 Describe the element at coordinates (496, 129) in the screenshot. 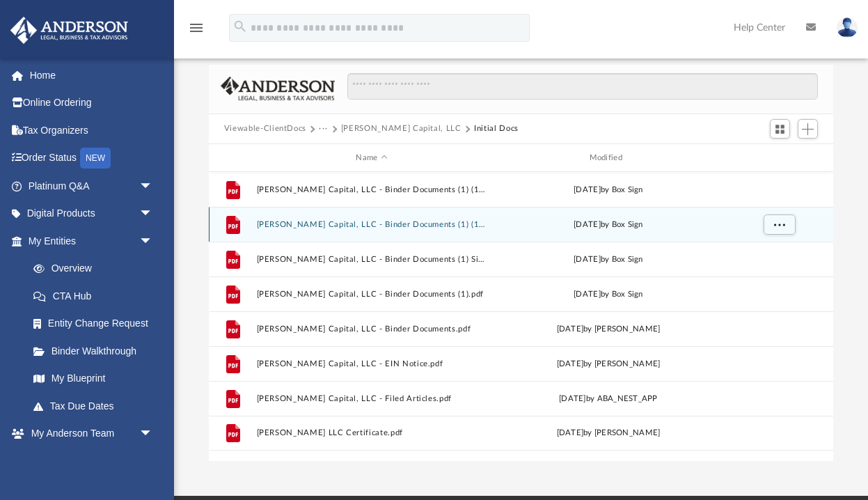

I see `button: Initial Docs` at that location.